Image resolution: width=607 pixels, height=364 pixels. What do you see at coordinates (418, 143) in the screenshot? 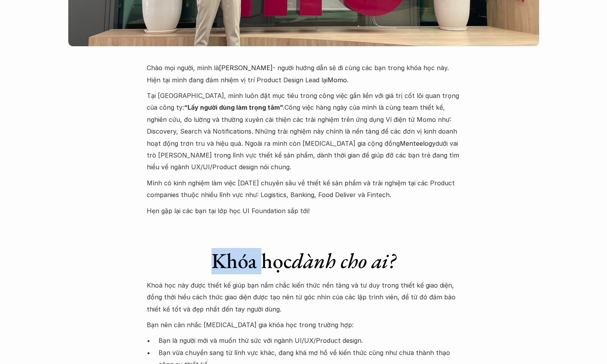
I see `a: Menteelogy` at bounding box center [418, 143].